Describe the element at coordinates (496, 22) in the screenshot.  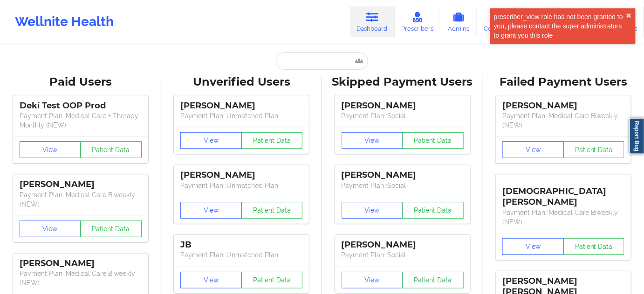
I see `a: Coaches` at that location.